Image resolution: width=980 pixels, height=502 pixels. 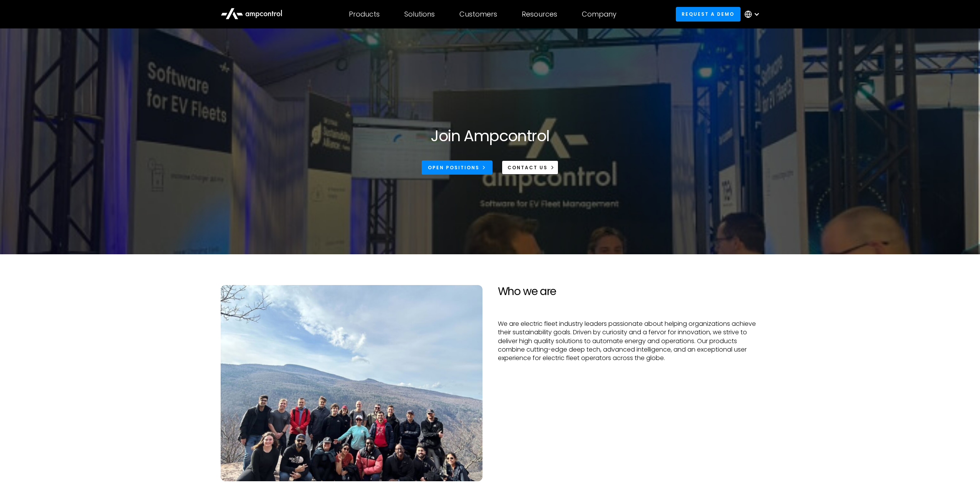 What do you see at coordinates (708, 14) in the screenshot?
I see `a: Request a demo` at bounding box center [708, 14].